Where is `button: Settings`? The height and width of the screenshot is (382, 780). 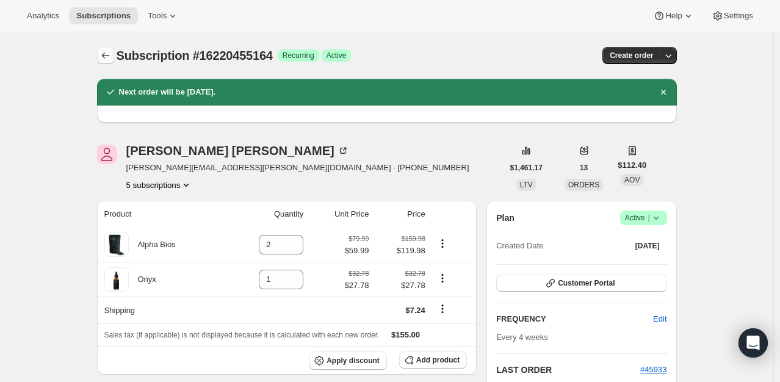
button: Settings is located at coordinates (733, 16).